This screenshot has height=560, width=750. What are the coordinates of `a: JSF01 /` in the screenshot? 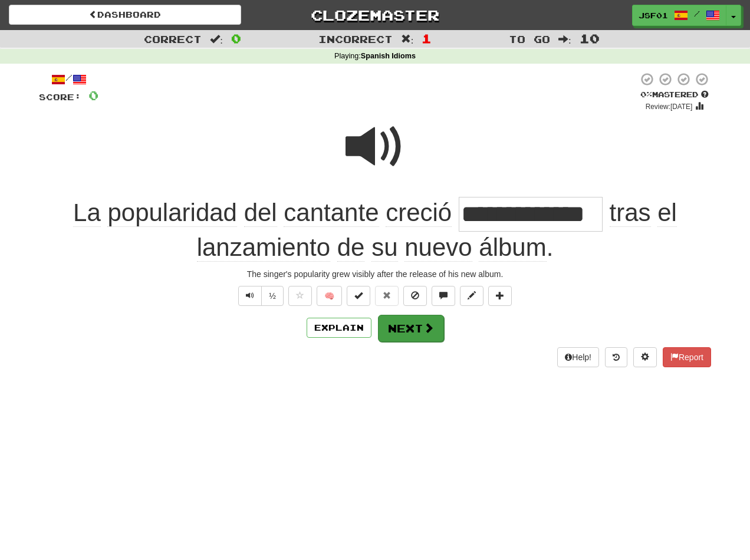 It's located at (679, 15).